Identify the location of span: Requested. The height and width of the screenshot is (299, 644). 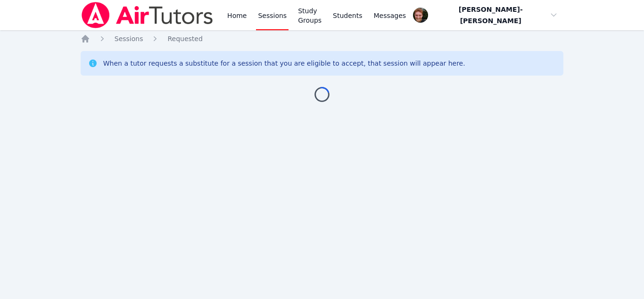
(185, 39).